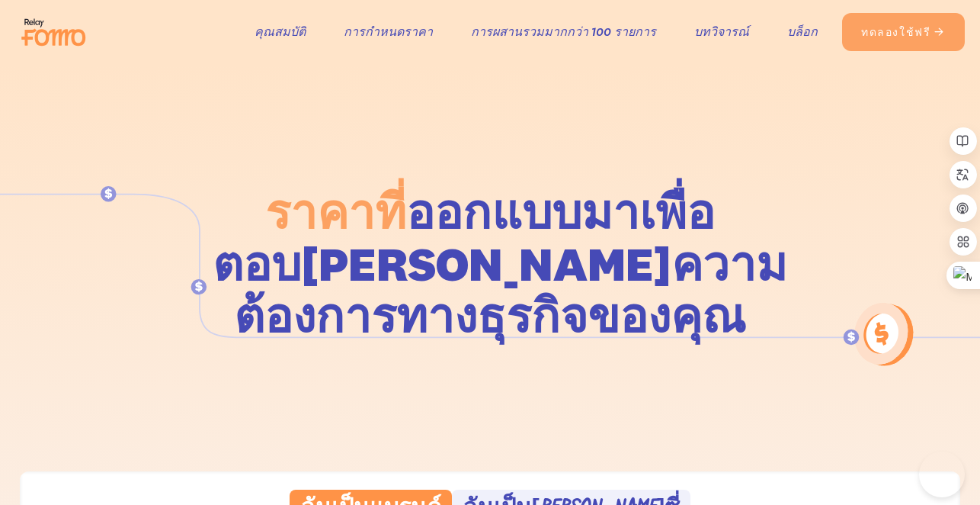 Image resolution: width=980 pixels, height=505 pixels. Describe the element at coordinates (387, 31) in the screenshot. I see `a: การกำหนดราคา` at that location.